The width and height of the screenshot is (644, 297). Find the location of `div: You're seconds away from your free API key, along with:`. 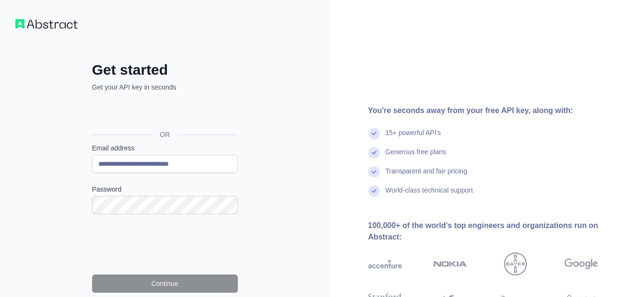

div: You're seconds away from your free API key, along with: is located at coordinates (499, 111).